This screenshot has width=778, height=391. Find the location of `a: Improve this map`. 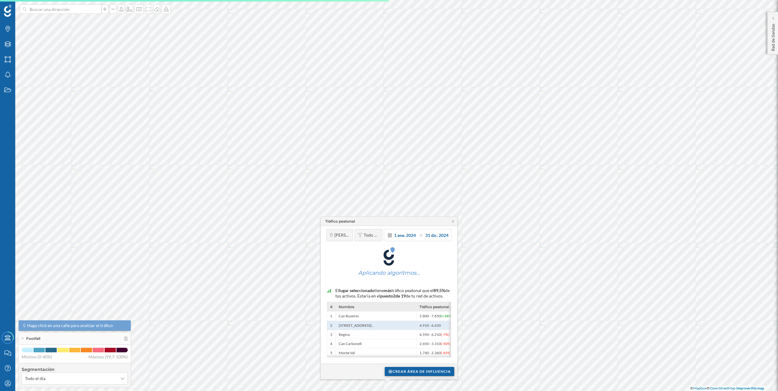

a: Improve this map is located at coordinates (750, 388).